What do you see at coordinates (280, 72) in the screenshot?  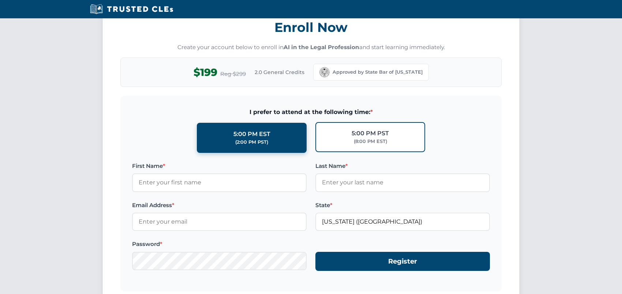 I see `span: 2.0 General Credits` at bounding box center [280, 72].